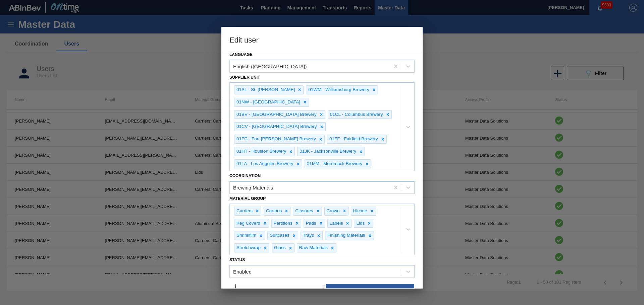 The height and width of the screenshot is (305, 644). What do you see at coordinates (253, 187) in the screenshot?
I see `div: Brewing Materials` at bounding box center [253, 187].